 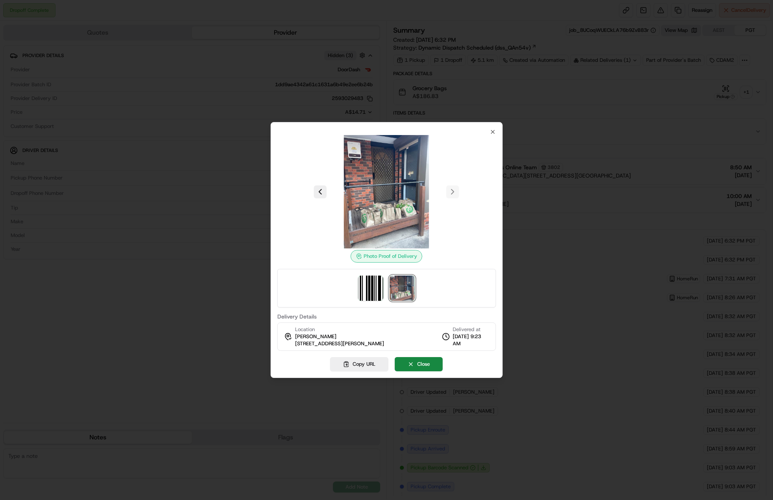 What do you see at coordinates (419, 364) in the screenshot?
I see `button: Close` at bounding box center [419, 364].